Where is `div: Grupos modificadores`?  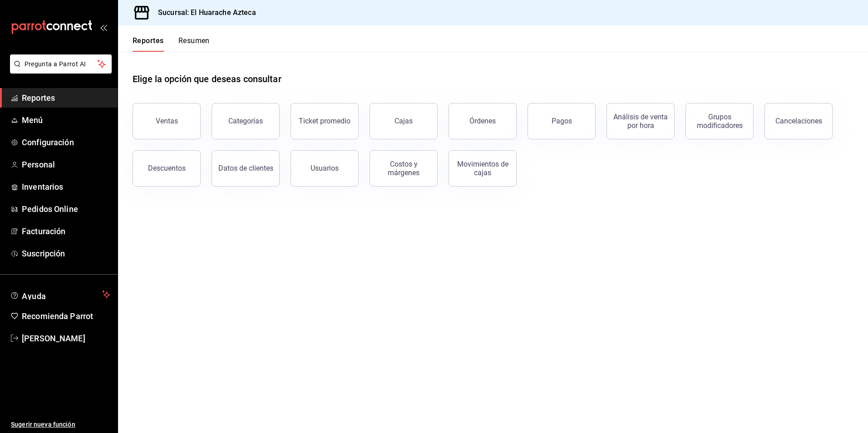
div: Grupos modificadores is located at coordinates (720, 121).